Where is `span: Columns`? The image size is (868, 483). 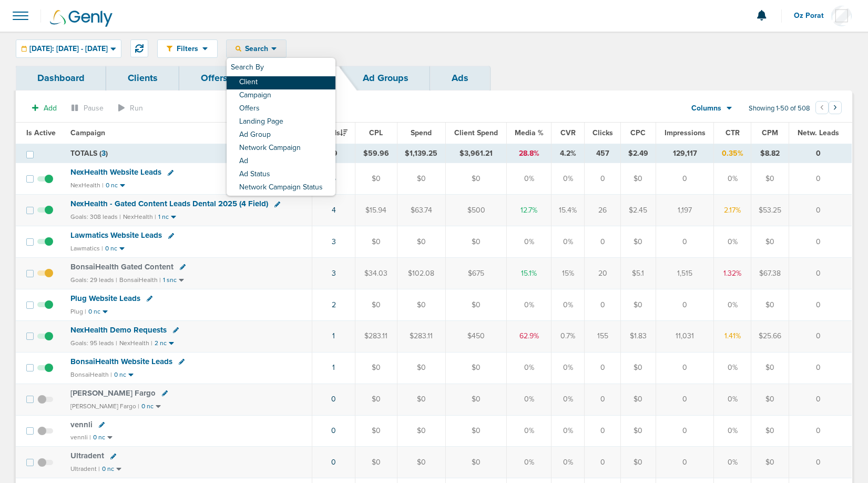
span: Columns is located at coordinates (706, 109).